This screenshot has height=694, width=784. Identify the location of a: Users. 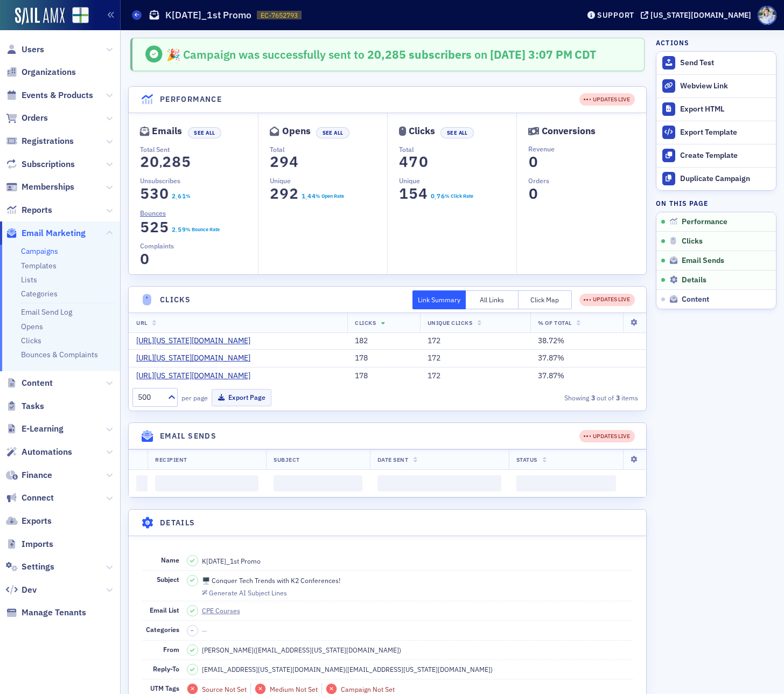
(25, 50).